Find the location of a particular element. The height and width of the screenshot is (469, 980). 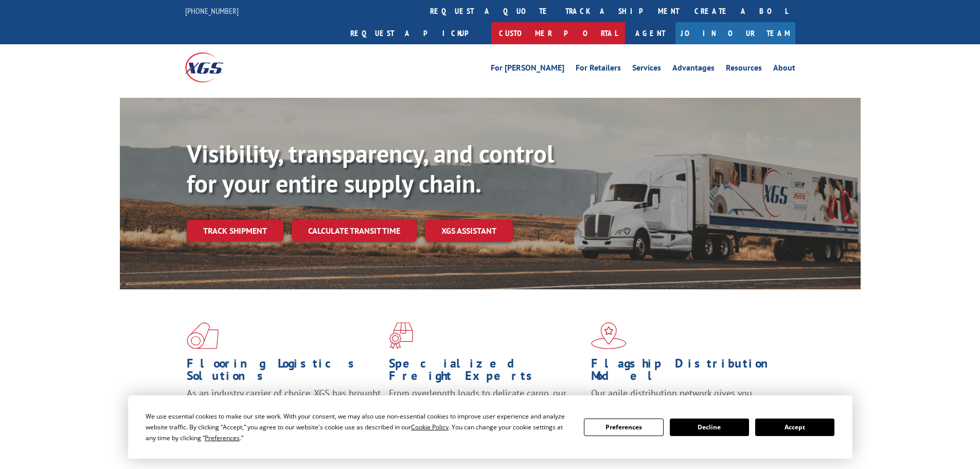

button: Accept is located at coordinates (794, 427).